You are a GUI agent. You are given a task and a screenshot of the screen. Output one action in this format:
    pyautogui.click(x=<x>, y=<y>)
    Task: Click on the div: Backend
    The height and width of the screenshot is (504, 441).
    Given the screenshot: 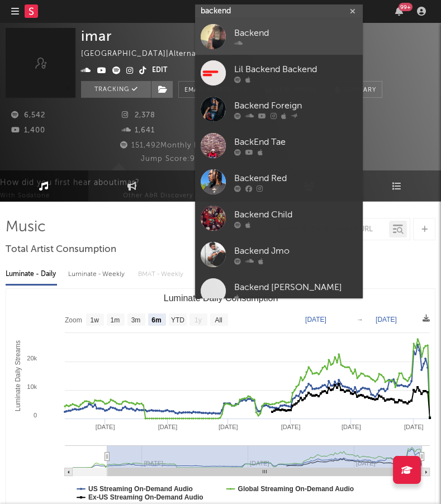 What is the action you would take?
    pyautogui.click(x=295, y=33)
    